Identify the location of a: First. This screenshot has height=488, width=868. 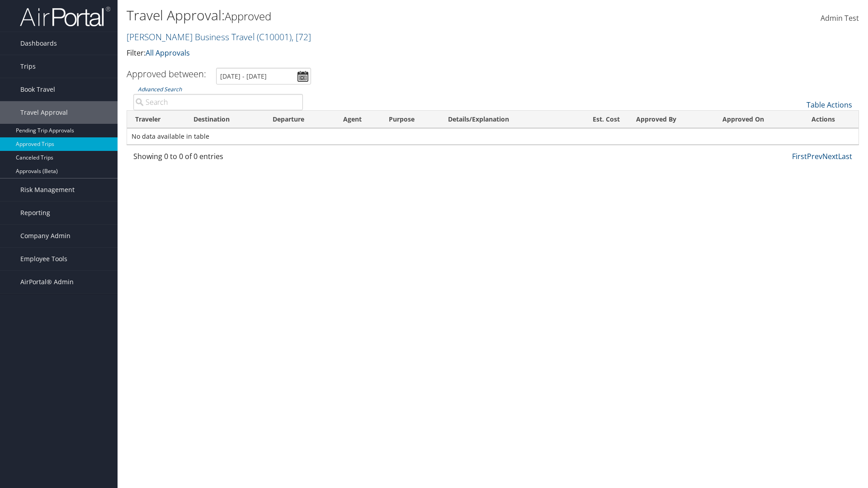
(800, 156).